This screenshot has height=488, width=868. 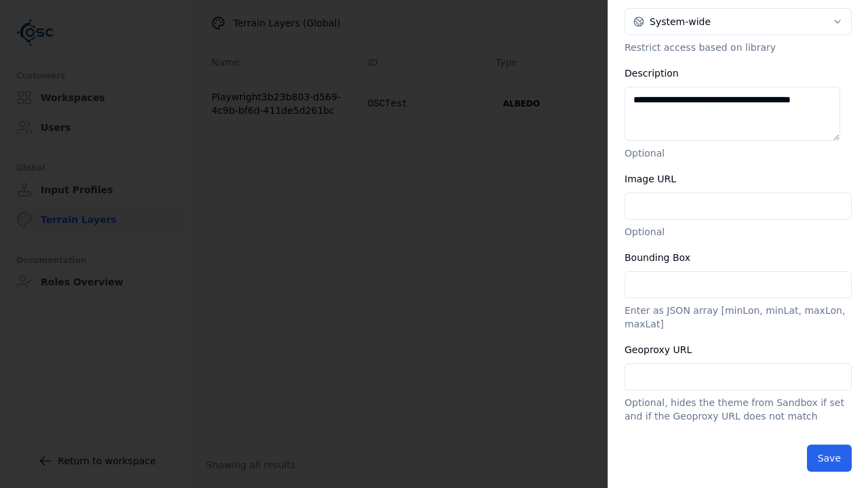 What do you see at coordinates (738, 409) in the screenshot?
I see `p: Optional, hides the theme from Sandbox if set and if the Geoproxy URL does not match` at bounding box center [738, 409].